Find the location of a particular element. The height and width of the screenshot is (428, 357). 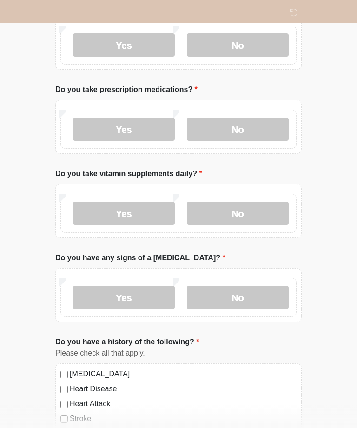

label: Heart Attack is located at coordinates (183, 404).